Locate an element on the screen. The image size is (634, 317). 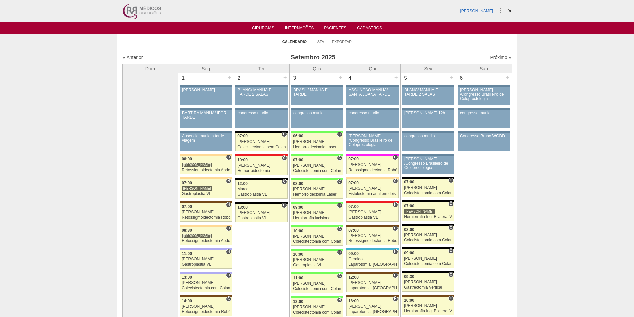
div: Herniorrafia Ing. Bilateral VL is located at coordinates (428, 217).